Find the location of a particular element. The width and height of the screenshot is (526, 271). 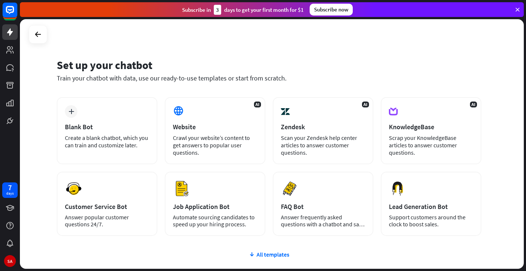

div: 7 is located at coordinates (10, 187).